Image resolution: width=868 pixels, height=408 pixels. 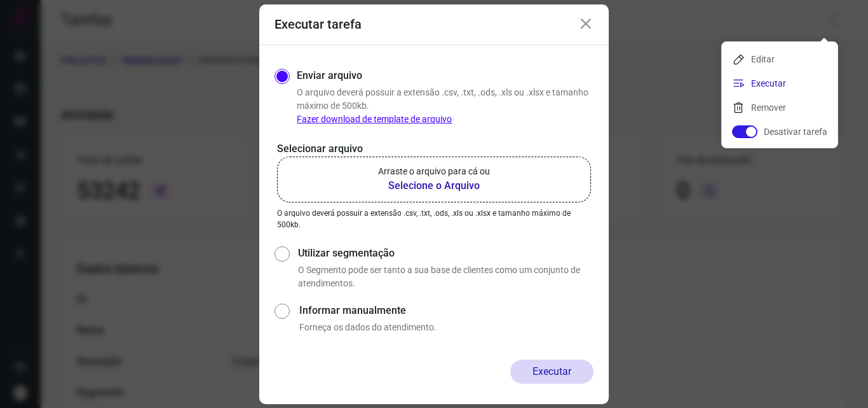 I want to click on label: Informar manualmente, so click(x=447, y=310).